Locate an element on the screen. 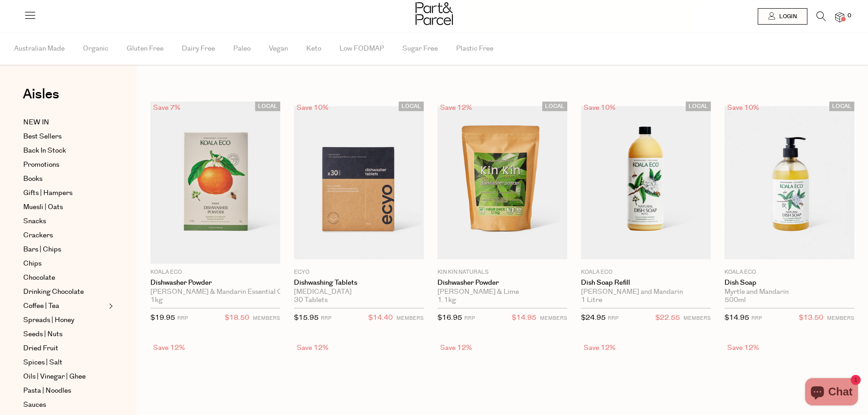  a: Crackers is located at coordinates (65, 236).